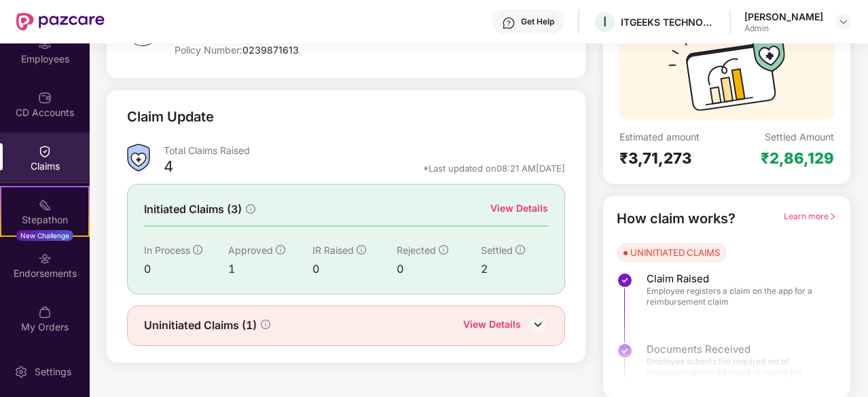 The image size is (868, 397). Describe the element at coordinates (45, 204) in the screenshot. I see `img: svg+xml;base64,PHN2ZyB4bWxucz0iaHR0cDovL3d3dy53My5vcmcvMjAwMC9zdmciIHdpZHRoPSIyMSIgaGVpZ2h0PSIyMC...` at that location.